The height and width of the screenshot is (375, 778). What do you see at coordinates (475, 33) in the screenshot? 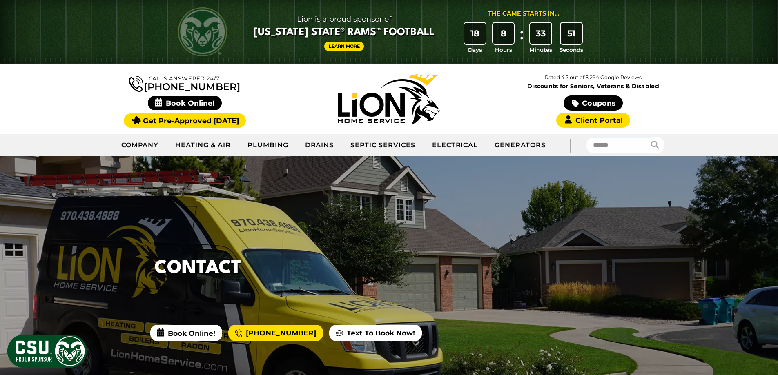
I see `div: 18` at bounding box center [475, 33].